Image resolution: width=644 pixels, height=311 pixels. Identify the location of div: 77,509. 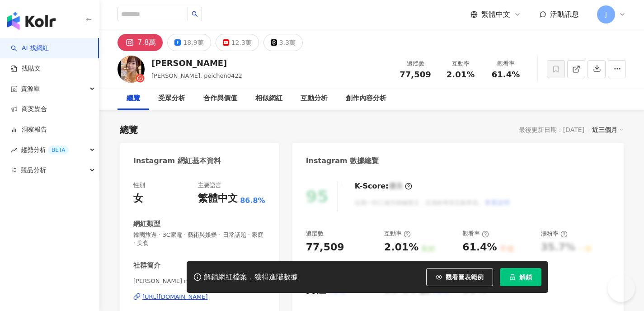
(325, 248).